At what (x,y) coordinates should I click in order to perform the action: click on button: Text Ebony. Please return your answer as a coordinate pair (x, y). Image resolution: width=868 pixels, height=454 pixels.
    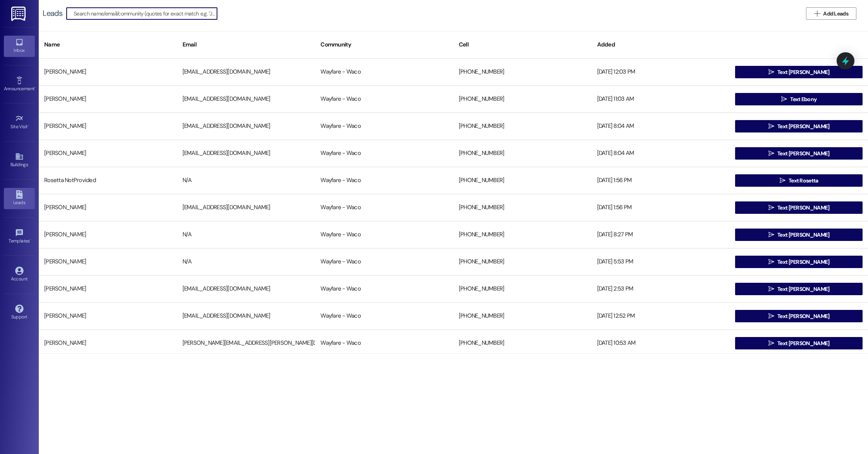
    Looking at the image, I should click on (799, 99).